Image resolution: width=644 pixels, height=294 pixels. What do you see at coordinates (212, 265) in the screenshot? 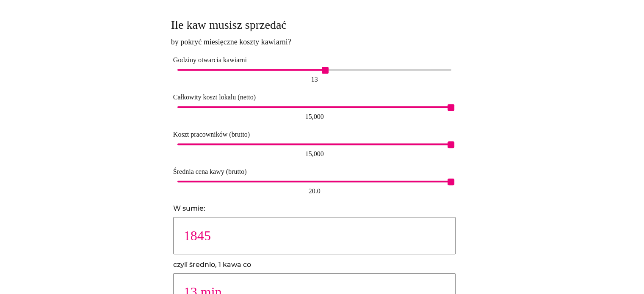
I see `label: czyli średnio, 1 kawa co` at bounding box center [212, 265].